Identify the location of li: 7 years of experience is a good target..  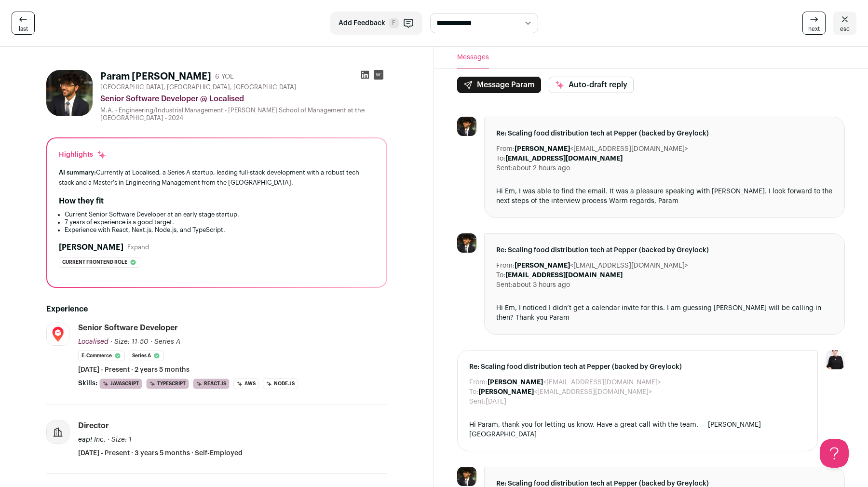
(219, 223).